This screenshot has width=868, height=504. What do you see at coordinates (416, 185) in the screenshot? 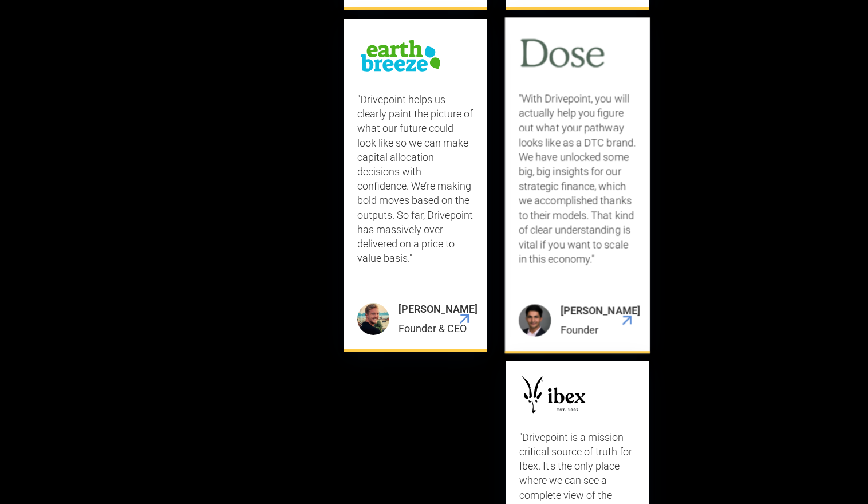
I see `a: "Drivepoint helps us clearly paint the picture of what our future could look like so we can make ...` at bounding box center [416, 185].